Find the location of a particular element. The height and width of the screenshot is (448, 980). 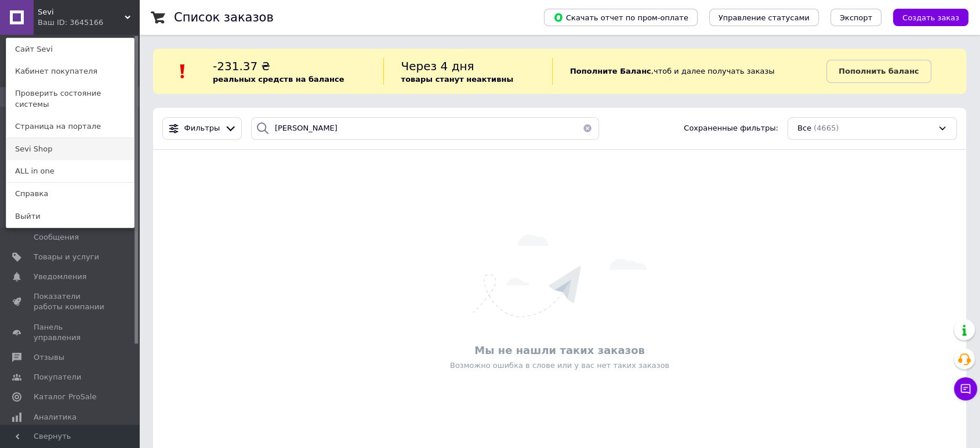

button: Управление статусами is located at coordinates (764, 18).